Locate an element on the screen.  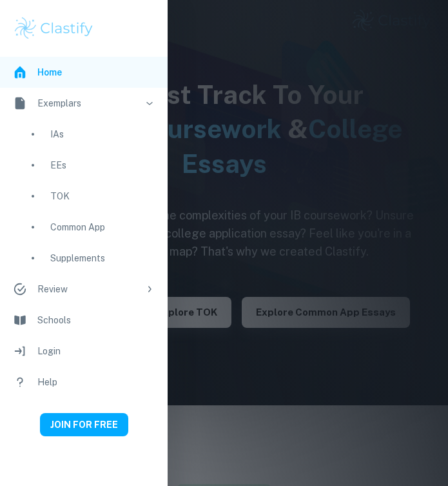
div: Login is located at coordinates (96, 351).